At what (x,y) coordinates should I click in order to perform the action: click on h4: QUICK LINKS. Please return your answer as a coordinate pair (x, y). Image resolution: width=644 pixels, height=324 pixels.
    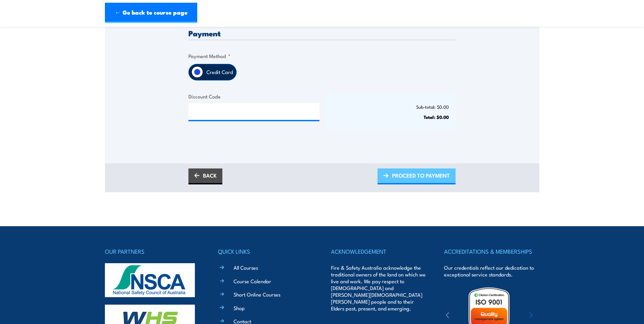
    Looking at the image, I should click on (265, 252).